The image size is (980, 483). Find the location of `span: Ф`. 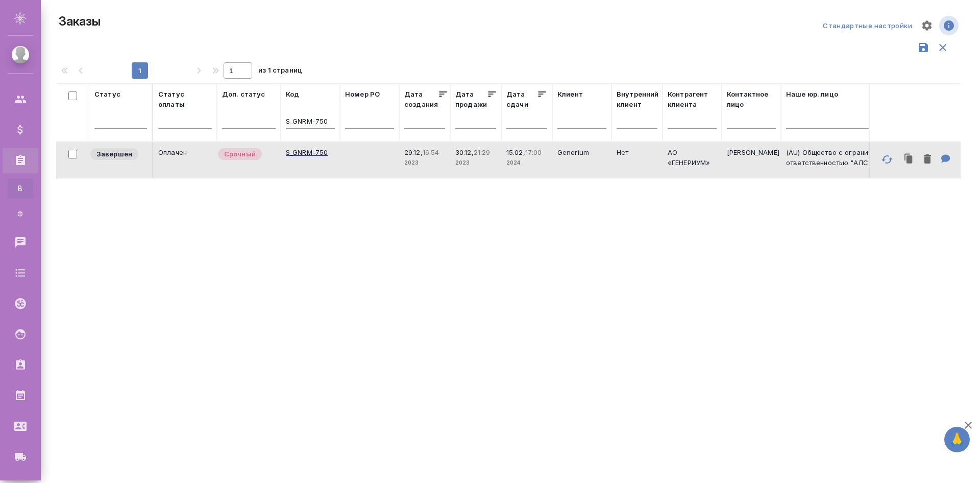

span: Ф is located at coordinates (20, 214).